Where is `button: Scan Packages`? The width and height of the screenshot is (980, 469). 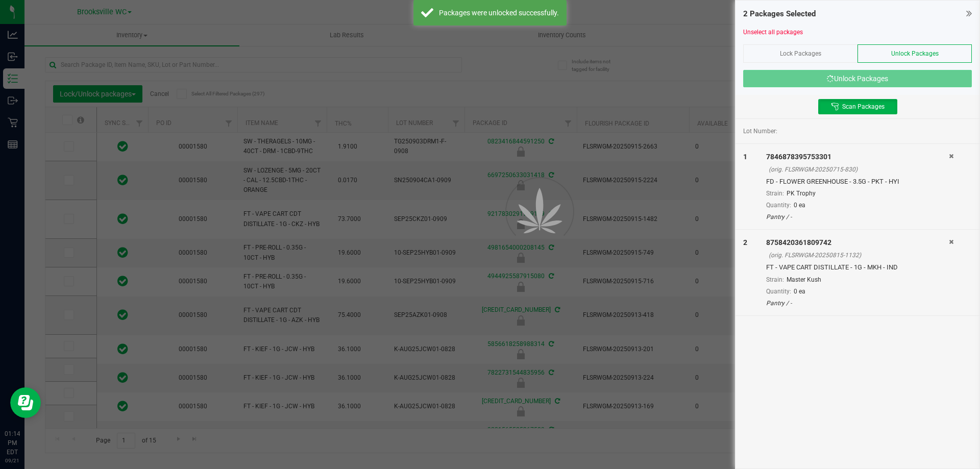
button: Scan Packages is located at coordinates (858, 107).